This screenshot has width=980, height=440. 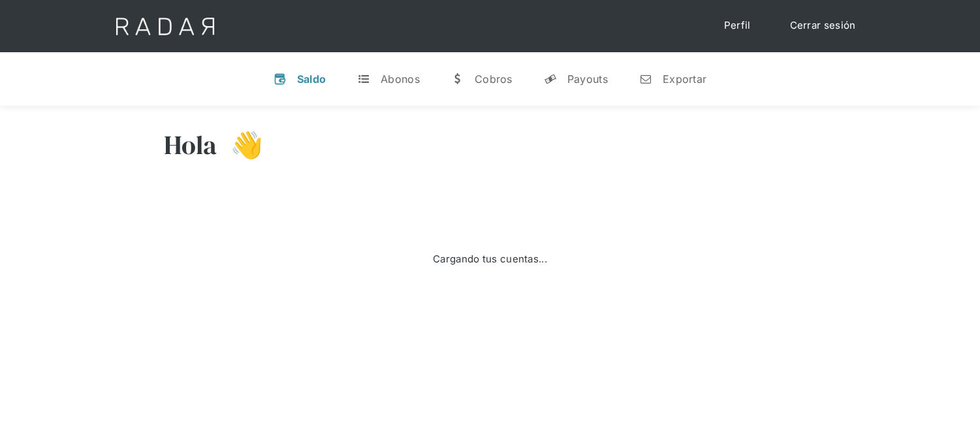 I want to click on a: Perfil, so click(x=738, y=26).